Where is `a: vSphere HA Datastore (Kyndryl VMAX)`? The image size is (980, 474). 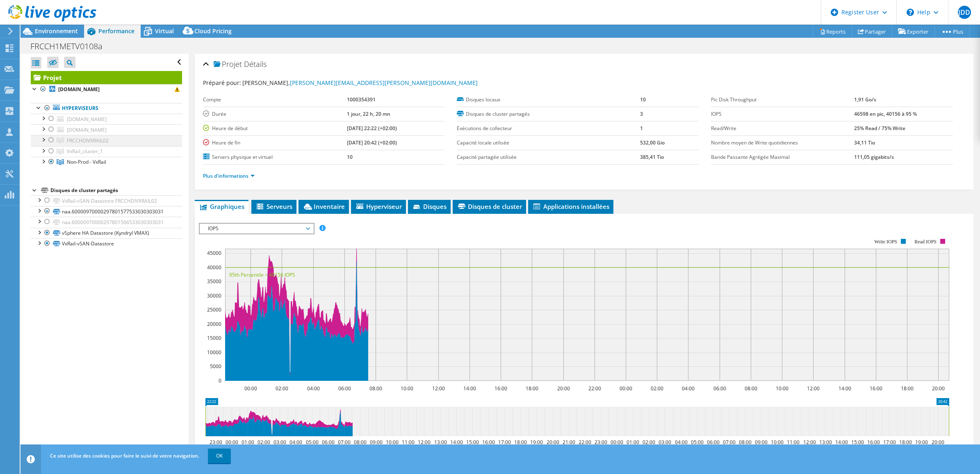 a: vSphere HA Datastore (Kyndryl VMAX) is located at coordinates (106, 233).